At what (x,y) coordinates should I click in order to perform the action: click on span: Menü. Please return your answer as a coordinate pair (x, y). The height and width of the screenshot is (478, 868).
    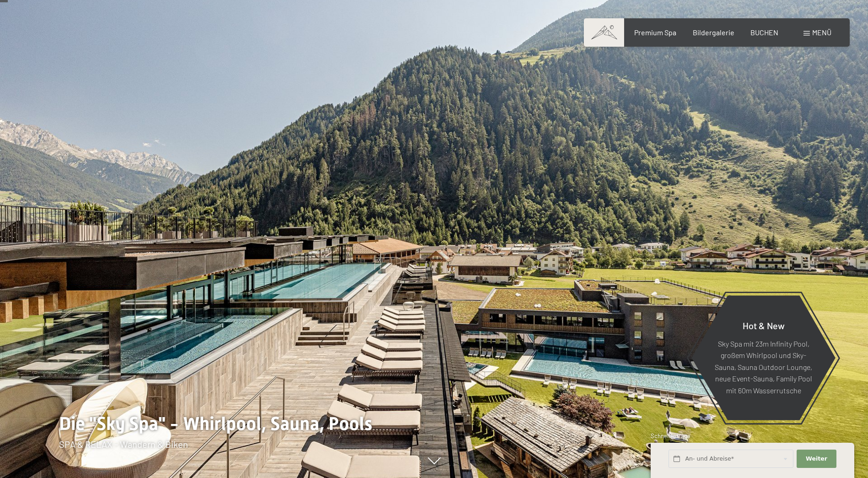
    Looking at the image, I should click on (822, 32).